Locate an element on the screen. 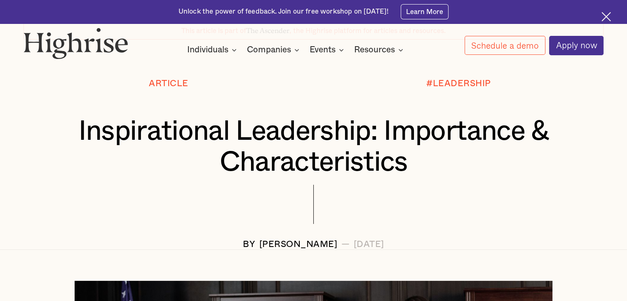 The image size is (627, 301). img: Highrise logo is located at coordinates (76, 43).